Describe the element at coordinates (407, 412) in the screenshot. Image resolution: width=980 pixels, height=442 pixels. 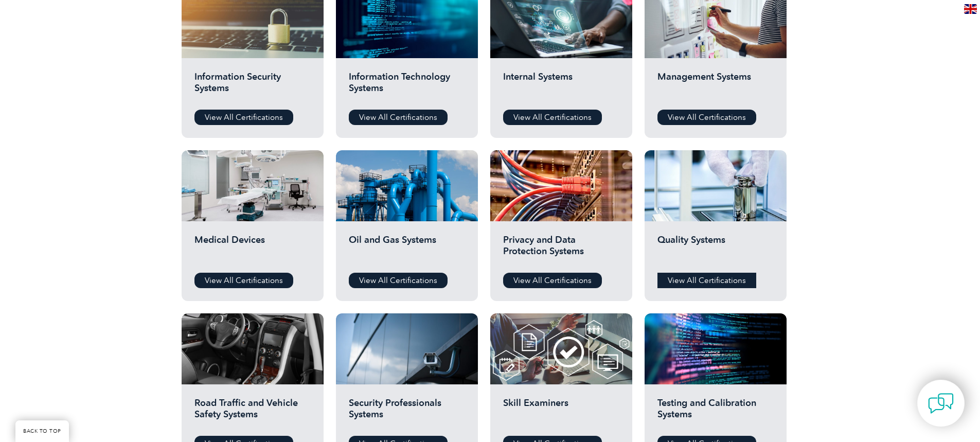
I see `h2: Security Professionals Systems` at that location.